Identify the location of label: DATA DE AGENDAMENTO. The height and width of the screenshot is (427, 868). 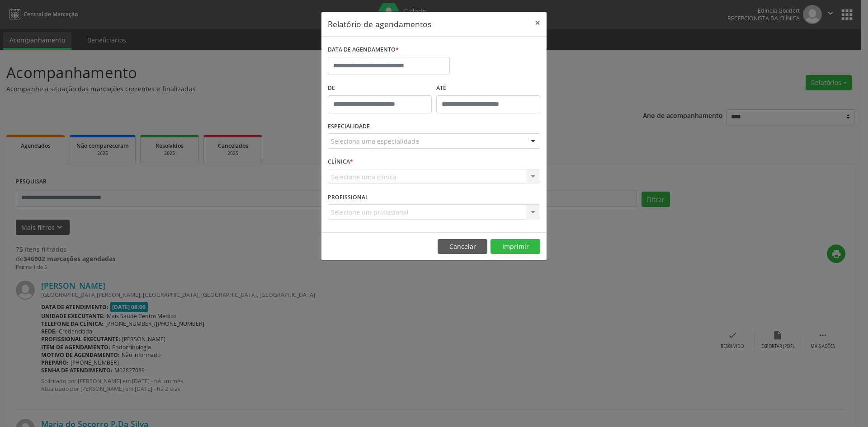
(363, 50).